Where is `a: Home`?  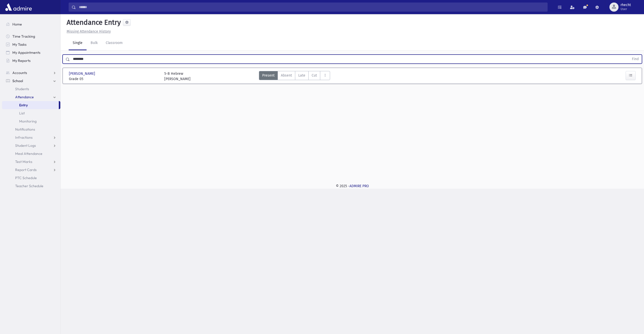
a: Home is located at coordinates (31, 24).